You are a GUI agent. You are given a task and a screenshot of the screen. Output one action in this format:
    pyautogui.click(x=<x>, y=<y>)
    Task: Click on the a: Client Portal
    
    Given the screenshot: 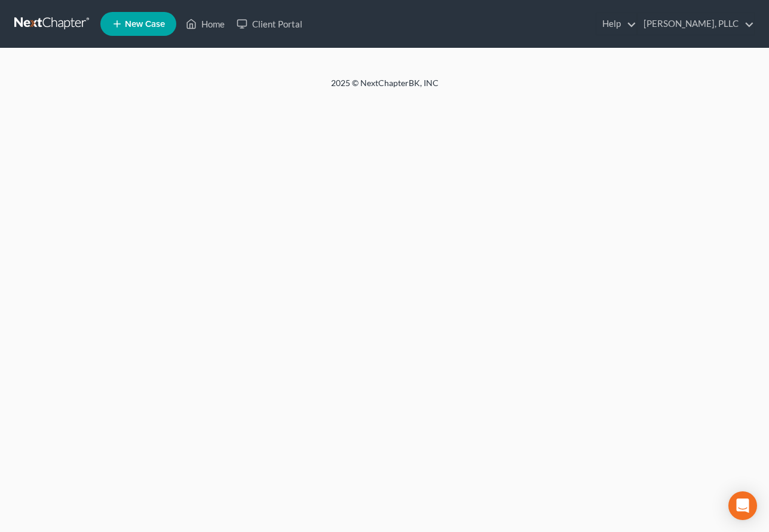 What is the action you would take?
    pyautogui.click(x=269, y=24)
    